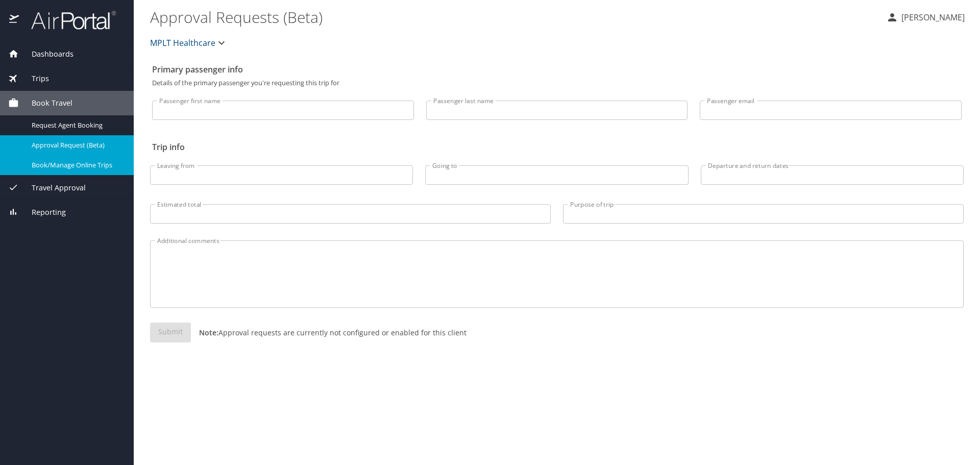 Image resolution: width=980 pixels, height=465 pixels. Describe the element at coordinates (328, 332) in the screenshot. I see `p: Approval requests are currently not configured or enabled for this client` at that location.